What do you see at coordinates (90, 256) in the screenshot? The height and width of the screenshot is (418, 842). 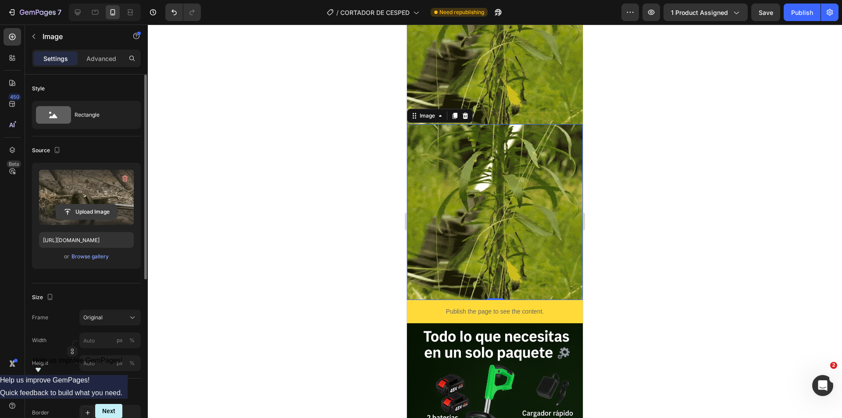 I see `div: Browse gallery` at bounding box center [90, 256].